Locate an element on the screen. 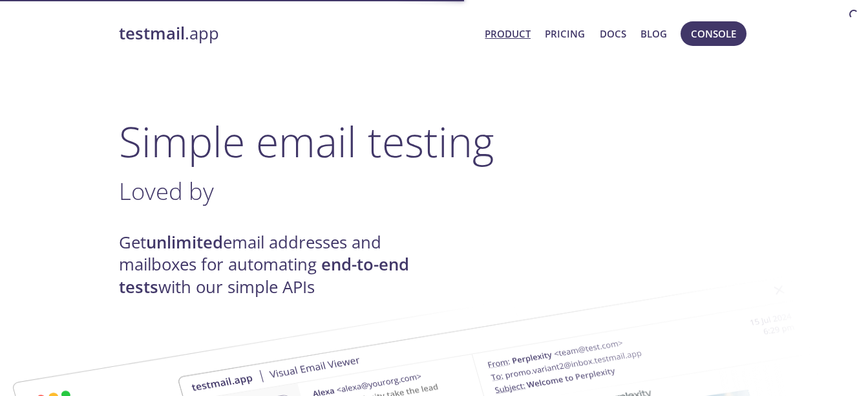 This screenshot has width=868, height=396. strong: end-to-end tests is located at coordinates (264, 275).